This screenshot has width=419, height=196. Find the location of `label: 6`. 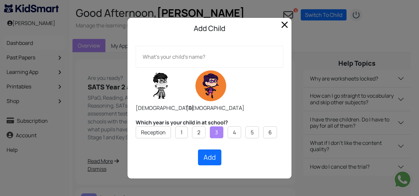

label: 6 is located at coordinates (270, 132).